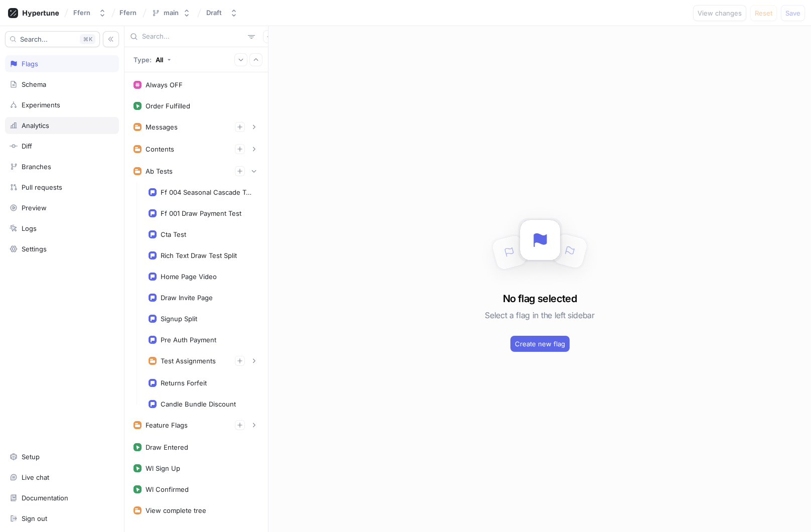 The image size is (811, 532). What do you see at coordinates (176, 510) in the screenshot?
I see `div: View complete tree` at bounding box center [176, 510].